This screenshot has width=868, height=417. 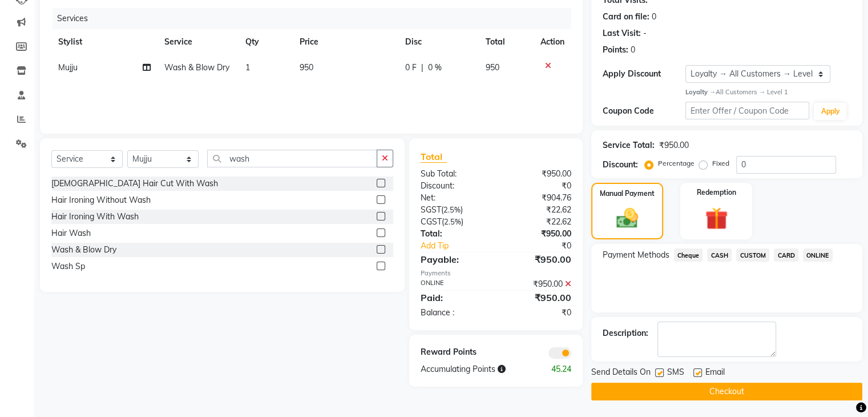 What do you see at coordinates (411, 67) in the screenshot?
I see `span: 0 F` at bounding box center [411, 67].